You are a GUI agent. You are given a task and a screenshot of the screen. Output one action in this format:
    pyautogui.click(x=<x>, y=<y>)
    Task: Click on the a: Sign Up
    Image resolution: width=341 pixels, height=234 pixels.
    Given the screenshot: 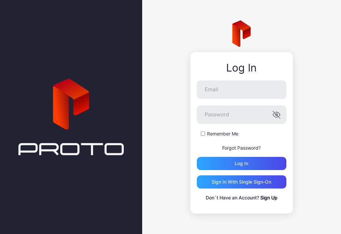 What is the action you would take?
    pyautogui.click(x=269, y=197)
    